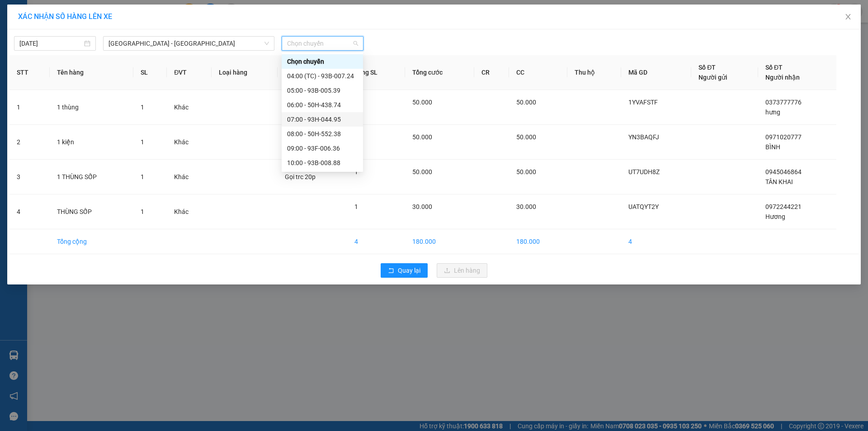 Image resolution: width=868 pixels, height=431 pixels. What do you see at coordinates (644, 137) in the screenshot?
I see `span: YN3BAQFJ` at bounding box center [644, 137].